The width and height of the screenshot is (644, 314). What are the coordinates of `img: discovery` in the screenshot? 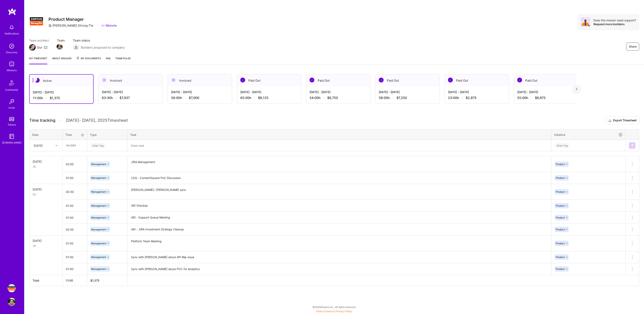 It's located at (12, 46).